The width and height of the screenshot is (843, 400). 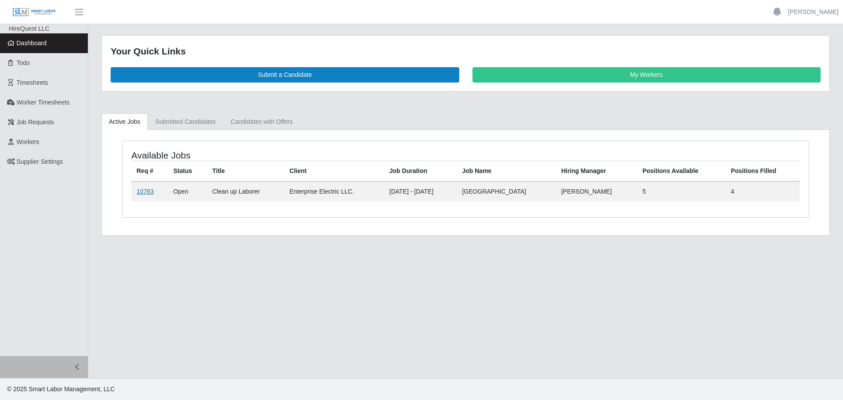 What do you see at coordinates (36, 122) in the screenshot?
I see `span: Job Requests` at bounding box center [36, 122].